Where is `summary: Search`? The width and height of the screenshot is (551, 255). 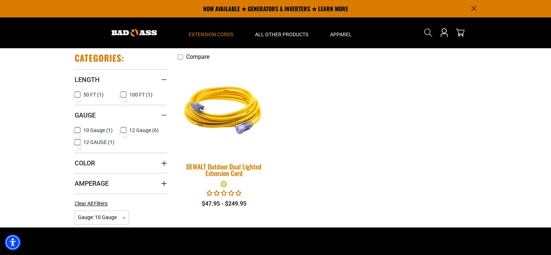
summary: Search is located at coordinates (428, 33).